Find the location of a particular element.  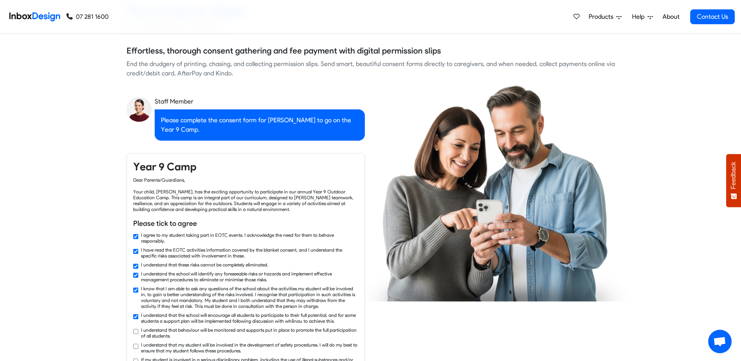

label: I understand that the school will encourage all students to participate to their full potential, ... is located at coordinates (250, 318).